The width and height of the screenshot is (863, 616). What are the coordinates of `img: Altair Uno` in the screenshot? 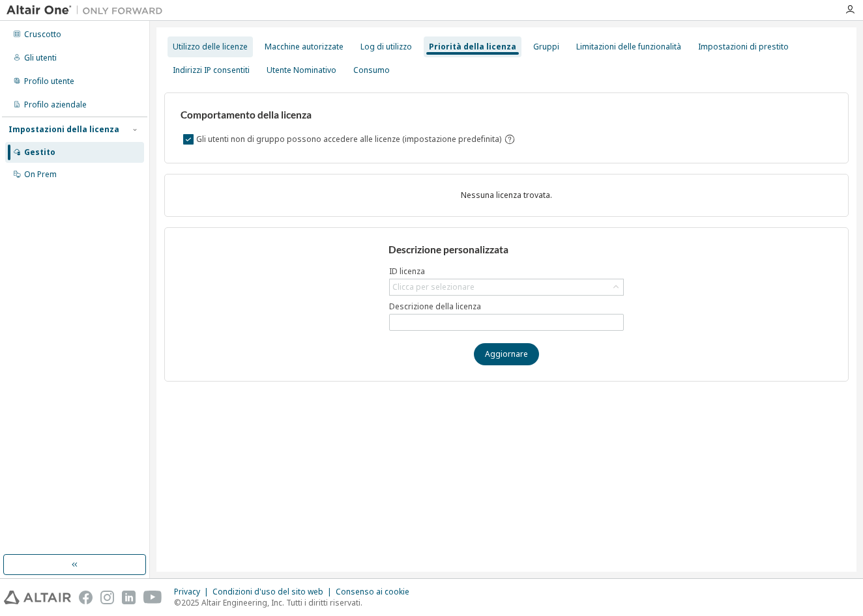 It's located at (88, 11).